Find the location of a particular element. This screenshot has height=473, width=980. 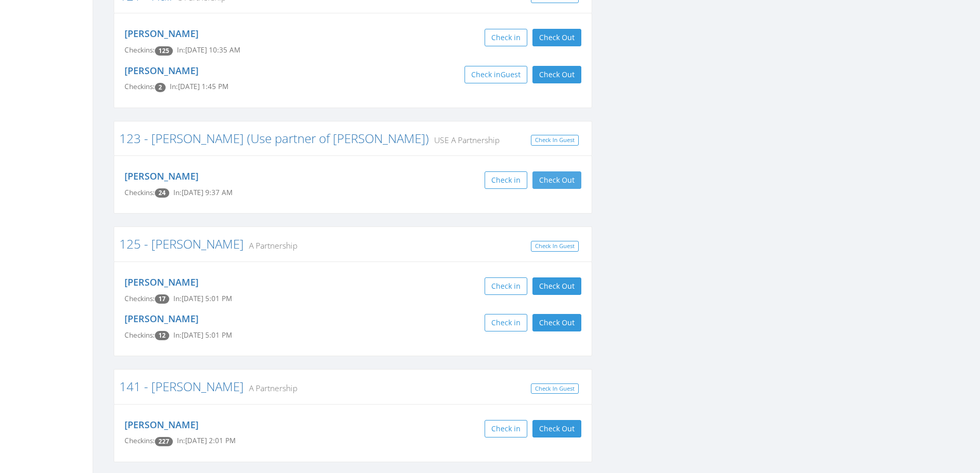

span: Guest is located at coordinates (510, 75).